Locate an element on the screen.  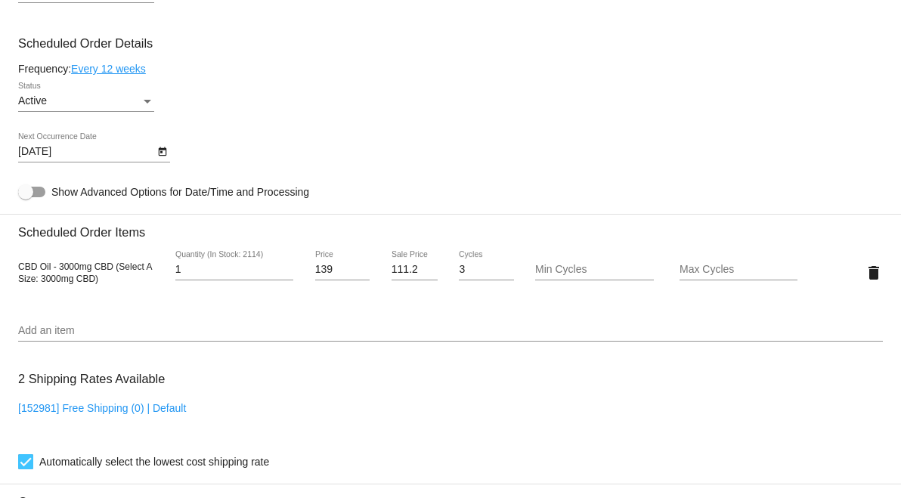
input: Sale Price is located at coordinates (414, 270).